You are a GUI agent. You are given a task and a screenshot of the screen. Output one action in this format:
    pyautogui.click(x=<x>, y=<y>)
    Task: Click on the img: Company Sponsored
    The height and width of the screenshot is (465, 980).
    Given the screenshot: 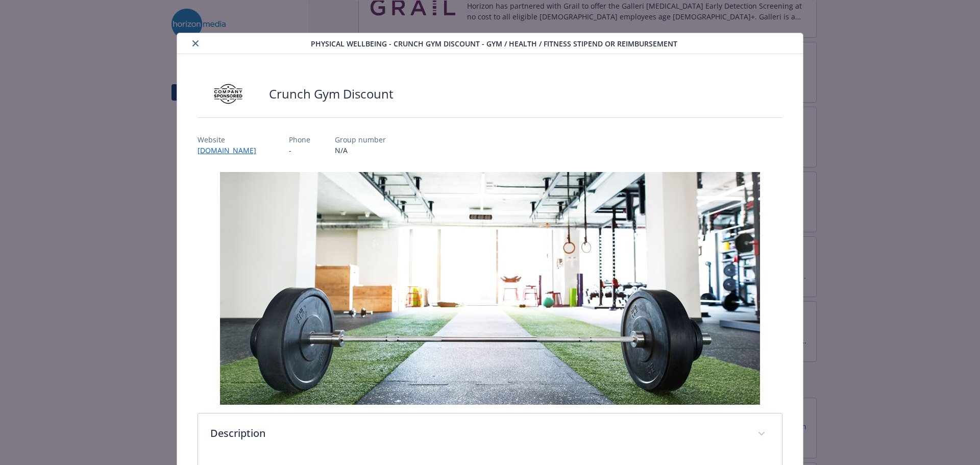 What is the action you would take?
    pyautogui.click(x=228, y=94)
    